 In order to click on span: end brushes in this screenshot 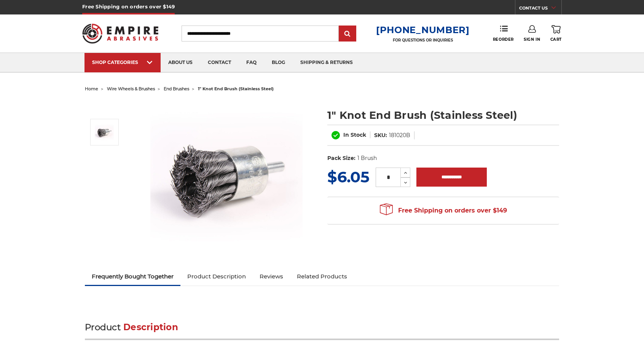, I will do `click(176, 89)`.